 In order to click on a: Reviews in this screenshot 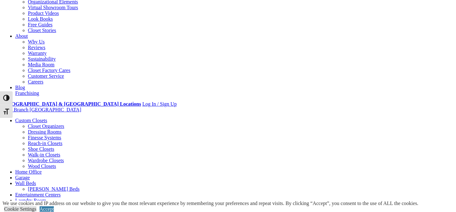, I will do `click(36, 47)`.